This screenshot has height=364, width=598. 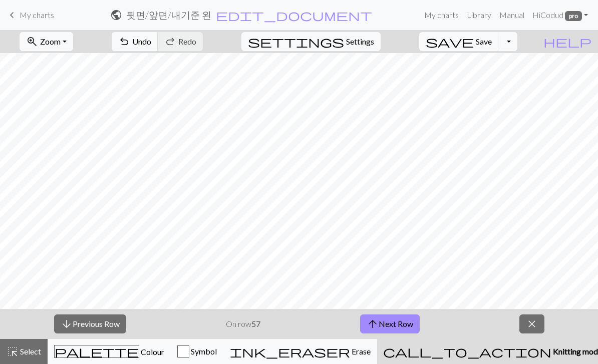 What do you see at coordinates (142, 41) in the screenshot?
I see `span: Undo` at bounding box center [142, 41].